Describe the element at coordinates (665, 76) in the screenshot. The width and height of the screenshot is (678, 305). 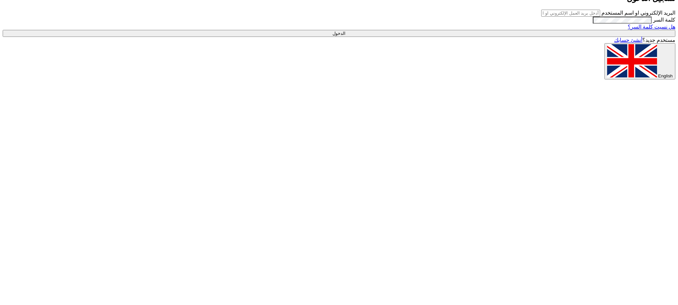
I see `span: English` at that location.